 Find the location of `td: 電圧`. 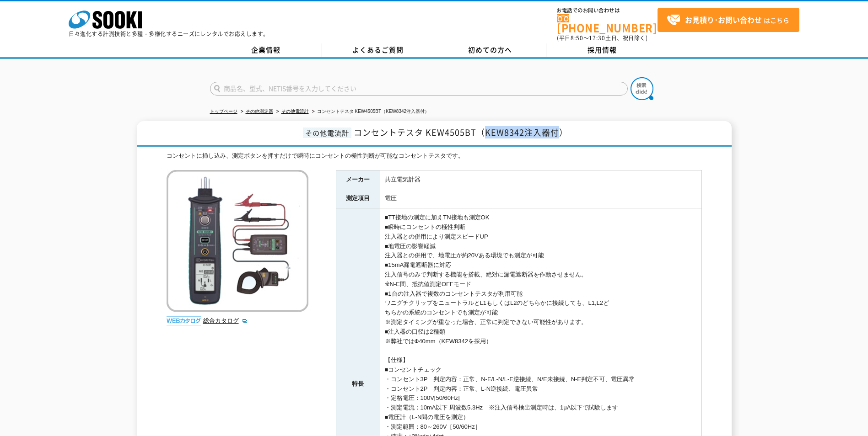

td: 電圧 is located at coordinates (541, 199).